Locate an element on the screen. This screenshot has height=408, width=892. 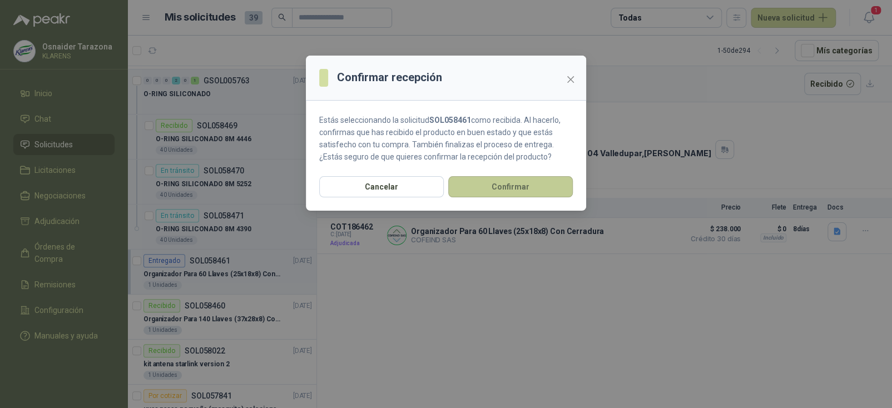
button: Confirmar is located at coordinates (510, 187).